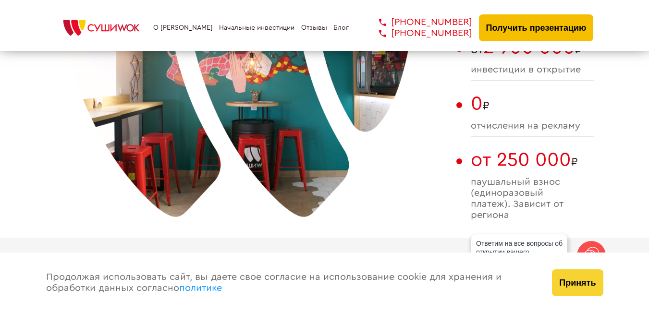 The height and width of the screenshot is (313, 649). I want to click on span: 0, so click(476, 104).